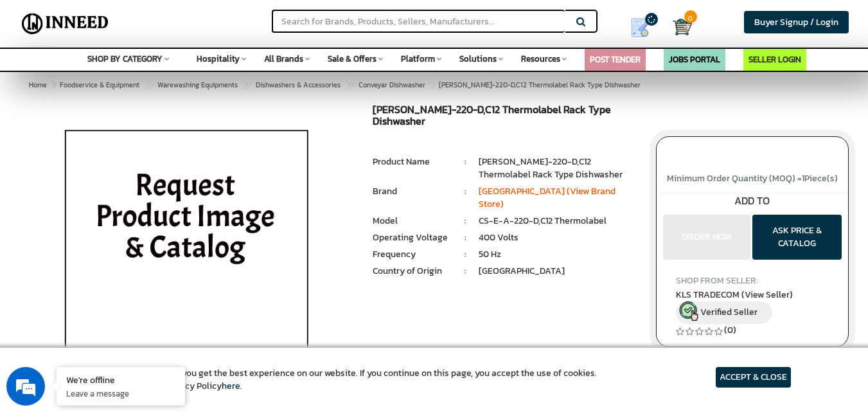 The width and height of the screenshot is (868, 412). What do you see at coordinates (753, 178) in the screenshot?
I see `span: Minimum Order Quantity (MOQ) = Piece(s)` at bounding box center [753, 178].